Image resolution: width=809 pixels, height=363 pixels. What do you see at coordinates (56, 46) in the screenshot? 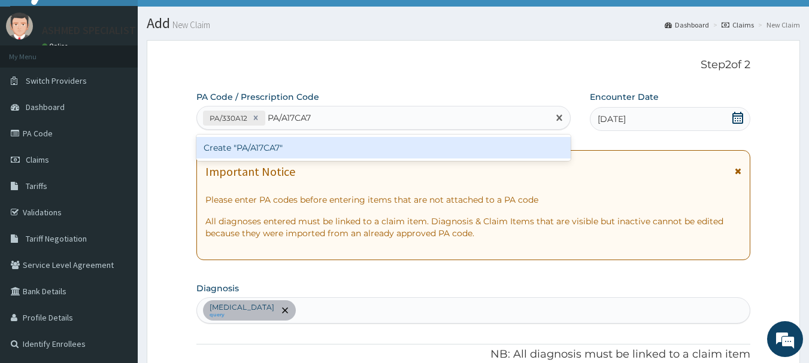
I see `a: Online` at bounding box center [56, 46].